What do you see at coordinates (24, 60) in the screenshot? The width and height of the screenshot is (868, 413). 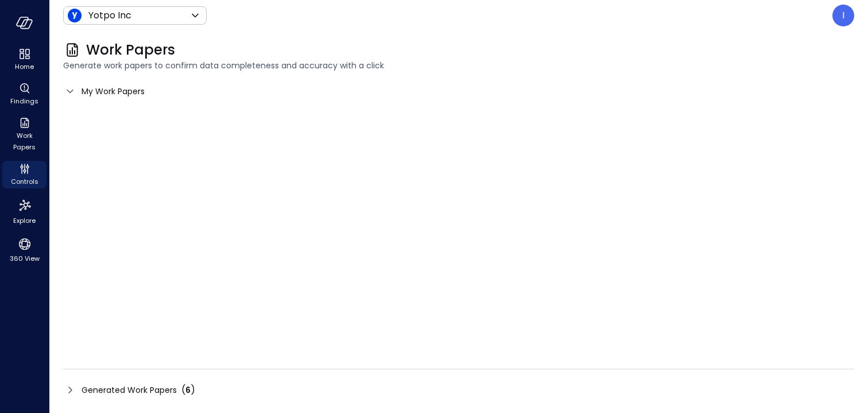 I see `div: Home` at bounding box center [24, 60].